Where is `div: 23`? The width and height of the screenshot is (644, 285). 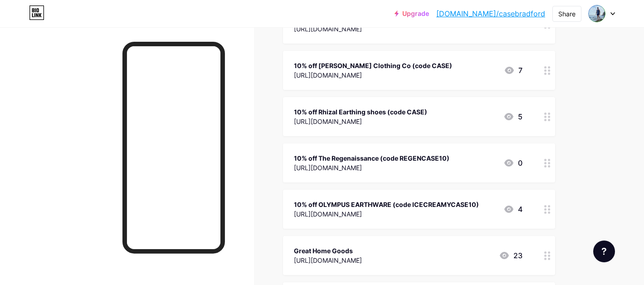 div: 23 is located at coordinates (511, 256).